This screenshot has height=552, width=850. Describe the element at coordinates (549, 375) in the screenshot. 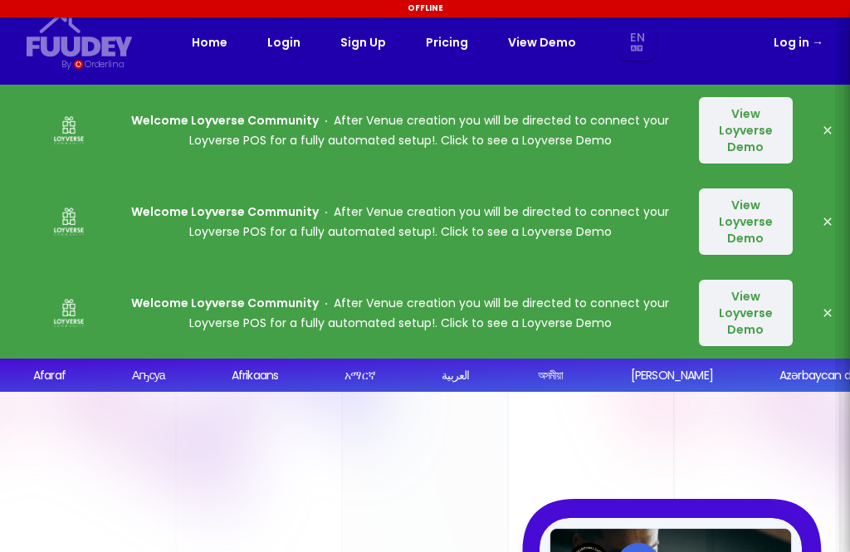

I see `div: অসমীয়া` at that location.